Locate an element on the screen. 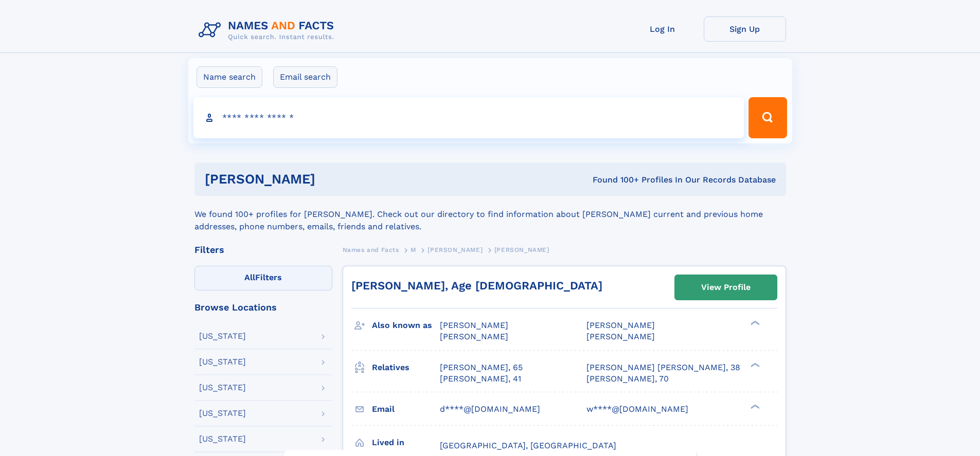 Image resolution: width=980 pixels, height=456 pixels. h3: Lived in is located at coordinates (406, 443).